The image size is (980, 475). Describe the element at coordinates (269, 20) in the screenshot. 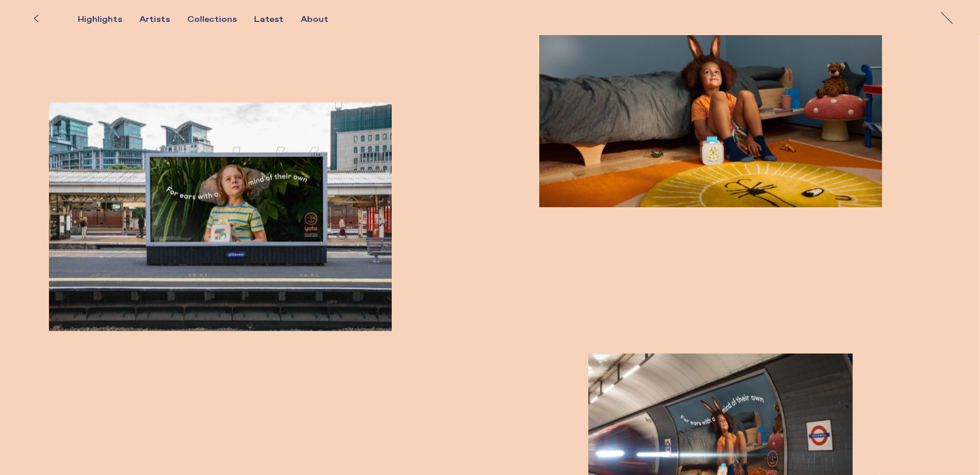

I see `div: Latest` at that location.